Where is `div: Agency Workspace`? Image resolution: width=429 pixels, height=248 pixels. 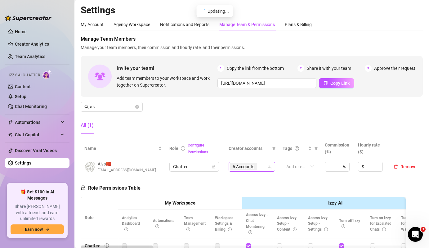
div: Agency Workspace is located at coordinates (132, 25).